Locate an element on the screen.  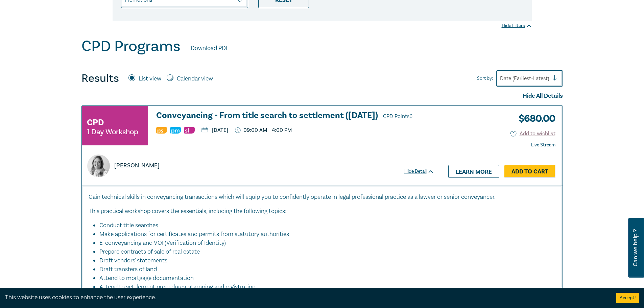
li: Prepare contracts of sale of real estate is located at coordinates (324, 252).